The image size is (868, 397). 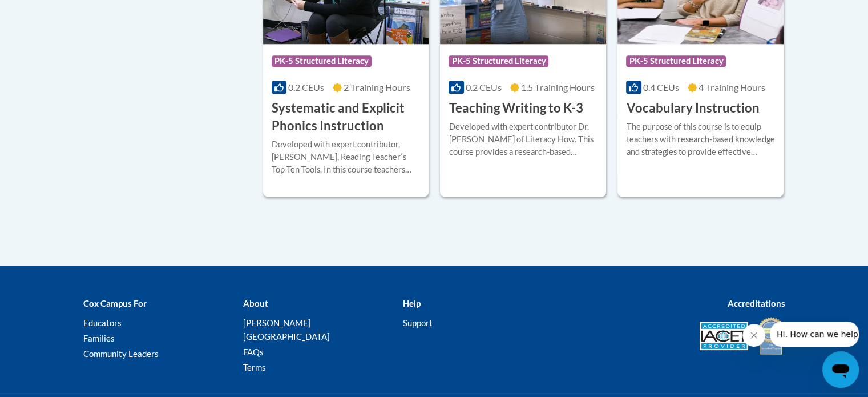 What do you see at coordinates (102, 323) in the screenshot?
I see `a: Educators` at bounding box center [102, 323].